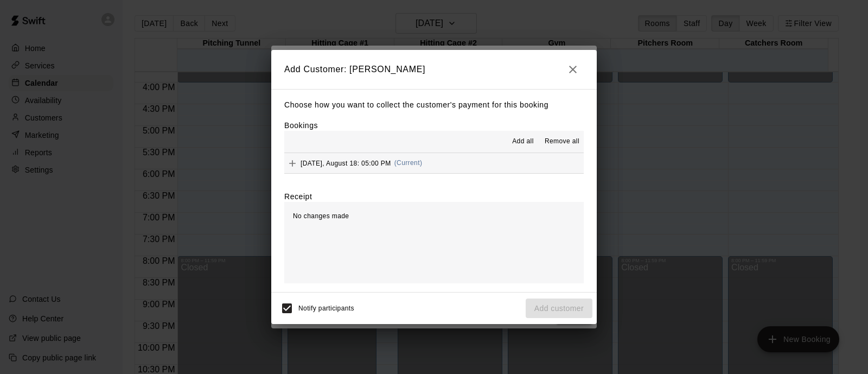 Image resolution: width=868 pixels, height=374 pixels. What do you see at coordinates (298, 196) in the screenshot?
I see `label: Receipt` at bounding box center [298, 196].